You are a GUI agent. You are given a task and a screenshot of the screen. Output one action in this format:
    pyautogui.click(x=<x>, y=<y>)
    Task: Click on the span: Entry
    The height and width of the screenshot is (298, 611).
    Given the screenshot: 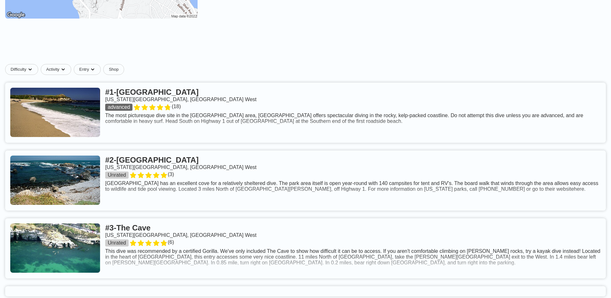 What is the action you would take?
    pyautogui.click(x=84, y=70)
    